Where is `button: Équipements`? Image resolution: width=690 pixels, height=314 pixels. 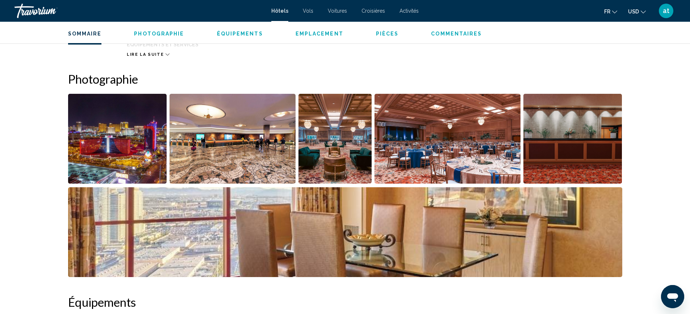 button: Équipements is located at coordinates (240, 34).